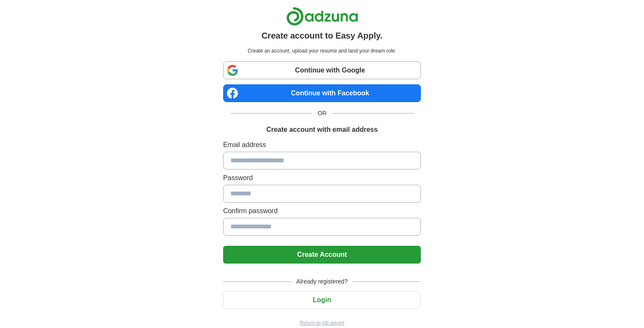 This screenshot has height=328, width=644. I want to click on a: Continue with Google, so click(322, 70).